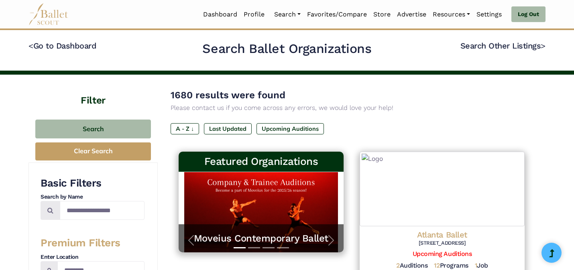 This screenshot has height=270, width=574. What do you see at coordinates (185, 129) in the screenshot?
I see `label: A - Z ↓` at bounding box center [185, 129].